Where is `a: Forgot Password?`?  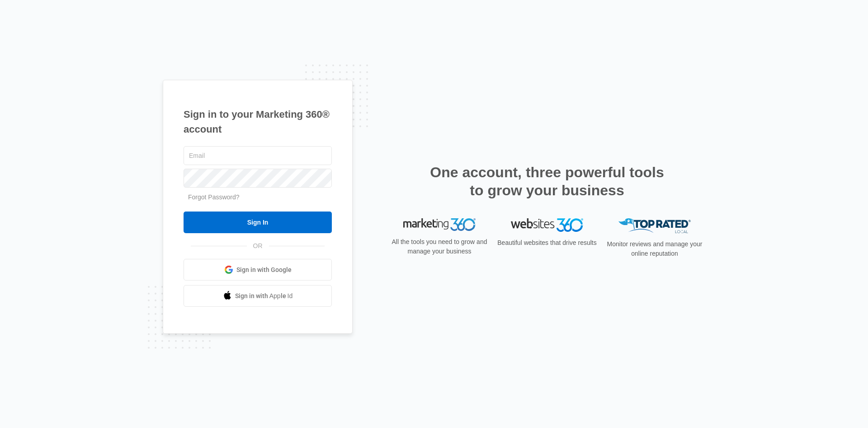 a: Forgot Password? is located at coordinates (213, 197).